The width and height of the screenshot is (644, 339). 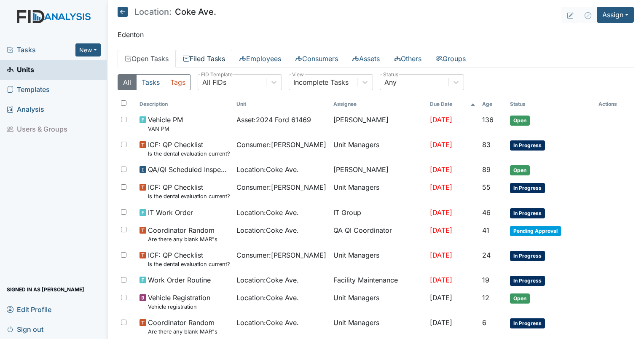 What do you see at coordinates (178, 82) in the screenshot?
I see `button: Tags` at bounding box center [178, 82].